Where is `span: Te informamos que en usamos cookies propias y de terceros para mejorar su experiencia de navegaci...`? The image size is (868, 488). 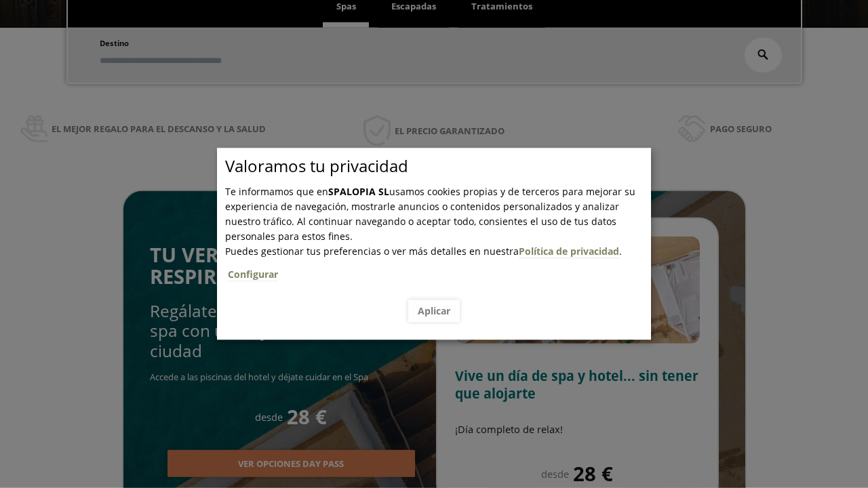 span: Te informamos que en usamos cookies propias y de terceros para mejorar su experiencia de navegaci... is located at coordinates (430, 213).